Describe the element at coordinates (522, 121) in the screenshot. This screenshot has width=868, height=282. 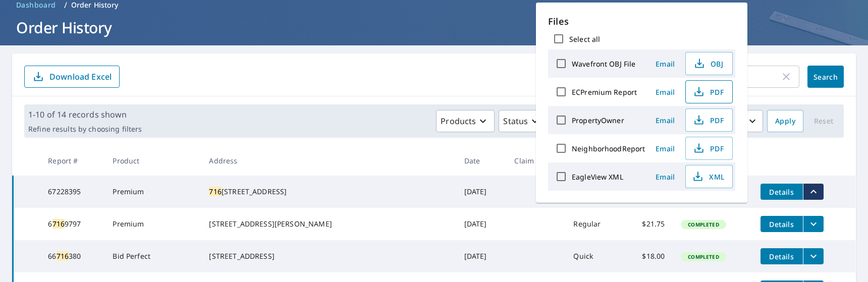
I see `button: Status` at that location.